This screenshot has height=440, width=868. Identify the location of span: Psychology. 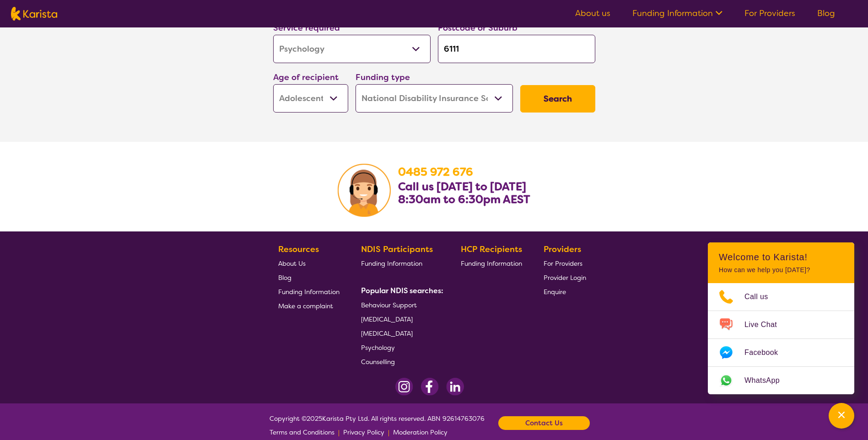
(378, 347).